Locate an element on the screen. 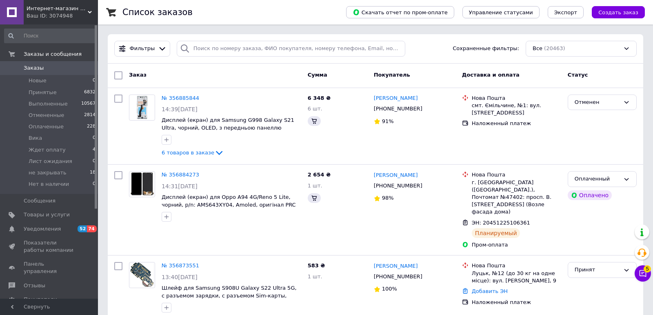 This screenshot has width=653, height=315. span: Отмененные is located at coordinates (46, 115).